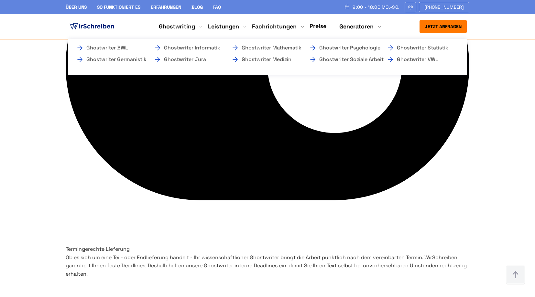 Image resolution: width=535 pixels, height=297 pixels. I want to click on a: Ghostwriter Jura, so click(186, 59).